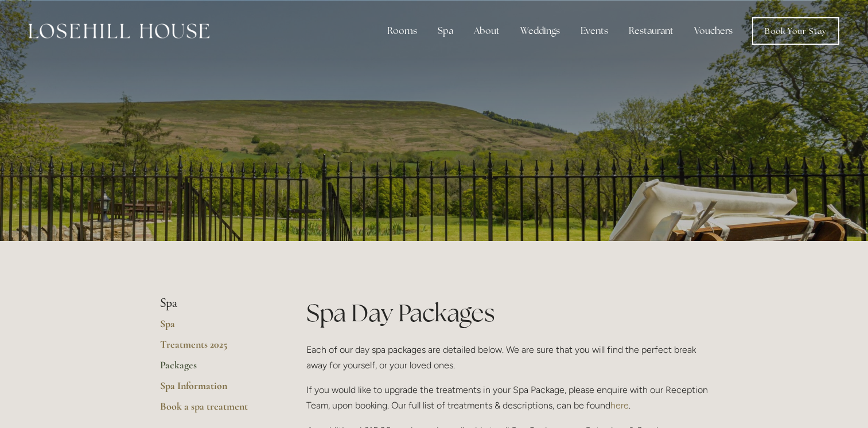 The width and height of the screenshot is (868, 428). I want to click on div: Spa, so click(445, 31).